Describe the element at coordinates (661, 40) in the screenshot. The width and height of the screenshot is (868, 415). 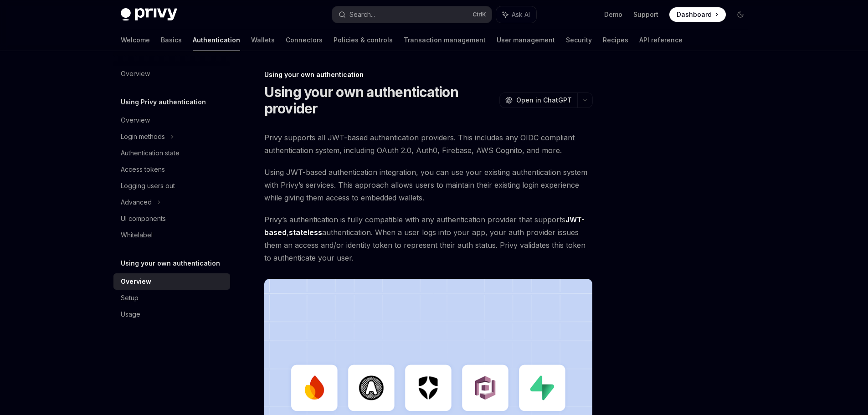
I see `a: API reference` at that location.